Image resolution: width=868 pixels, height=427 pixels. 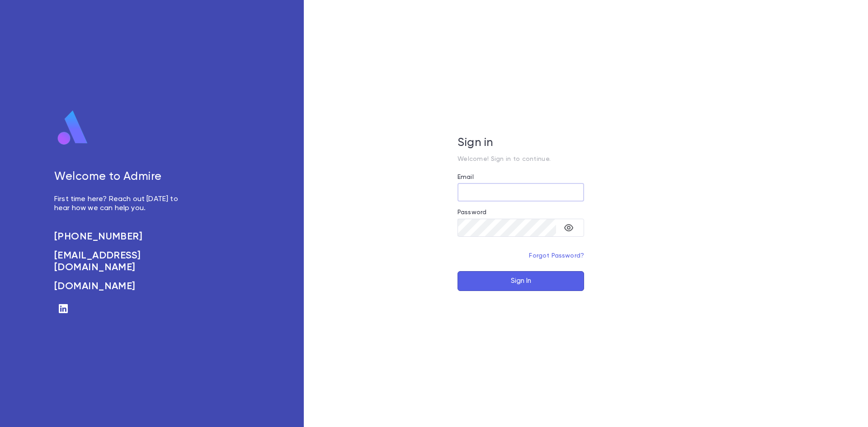 I want to click on button: Sign In, so click(x=521, y=281).